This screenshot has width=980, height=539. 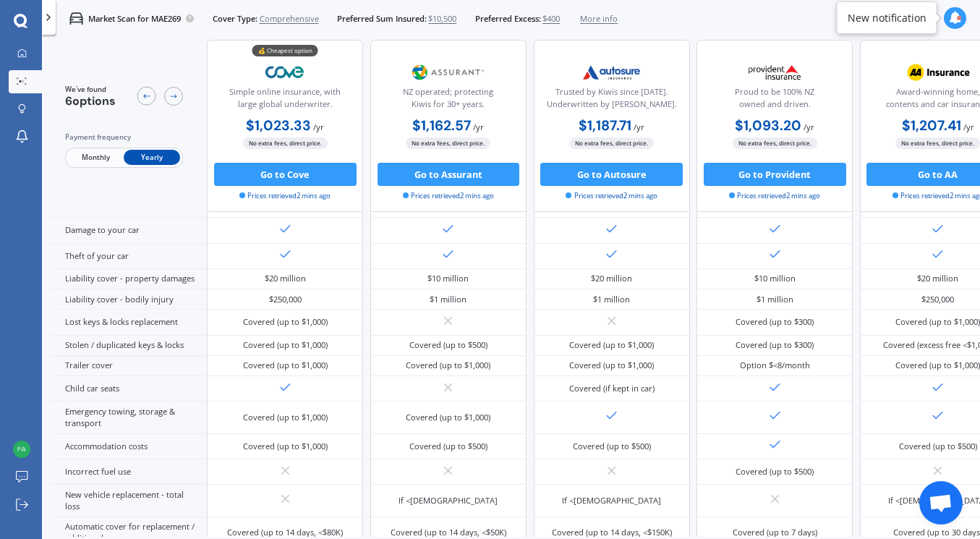 I want to click on img: 7f62609f28b1f294104b104c4b58ea8d, so click(x=21, y=449).